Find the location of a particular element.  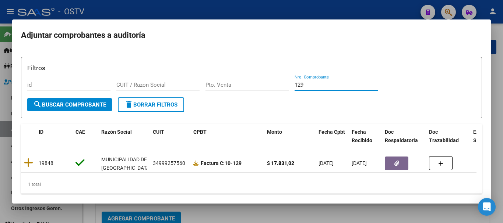

span: 19848 is located at coordinates (46, 163).